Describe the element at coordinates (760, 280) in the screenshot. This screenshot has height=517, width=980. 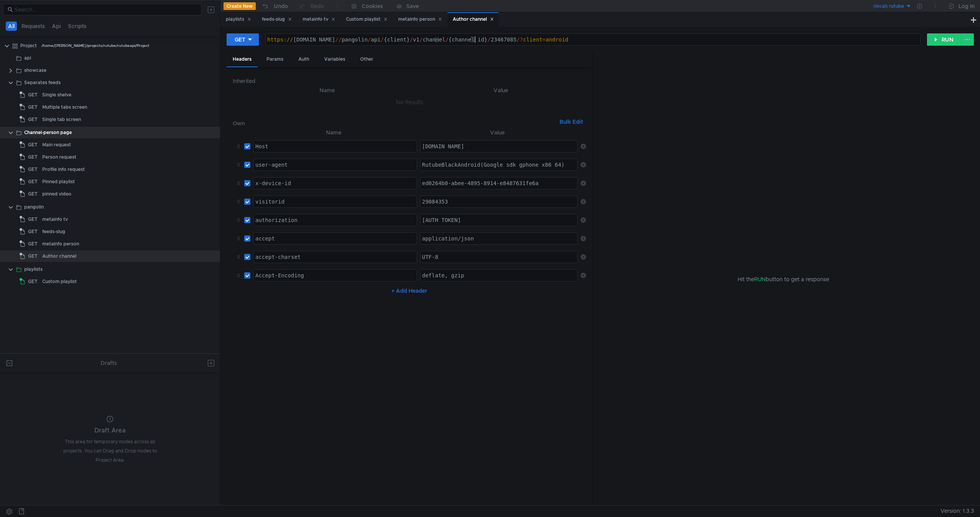
I see `span: RUN` at that location.